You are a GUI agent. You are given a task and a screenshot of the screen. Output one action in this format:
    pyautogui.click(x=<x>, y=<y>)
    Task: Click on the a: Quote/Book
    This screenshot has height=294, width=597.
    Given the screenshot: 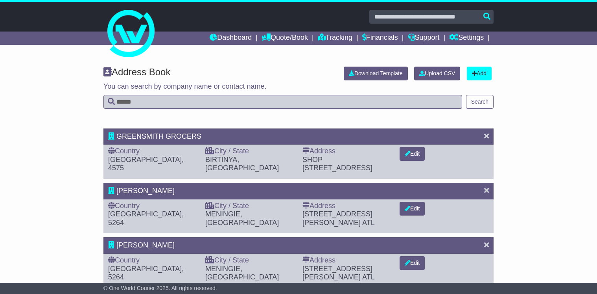 What is the action you would take?
    pyautogui.click(x=285, y=38)
    